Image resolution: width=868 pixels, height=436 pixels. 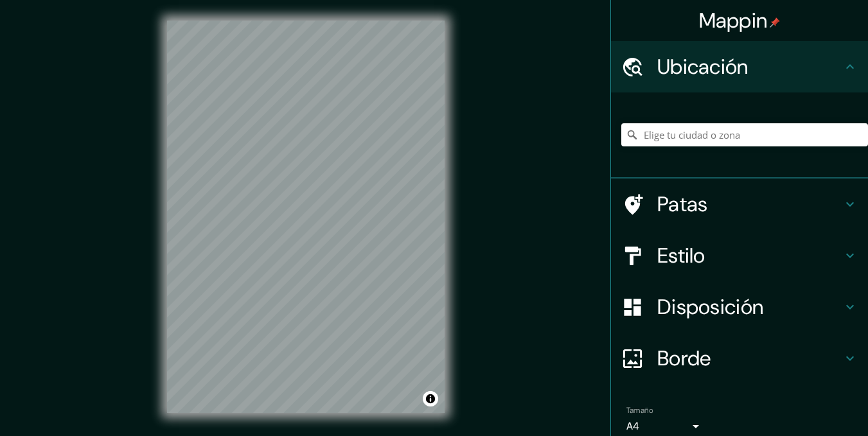 I want to click on div: Disposición, so click(x=740, y=307).